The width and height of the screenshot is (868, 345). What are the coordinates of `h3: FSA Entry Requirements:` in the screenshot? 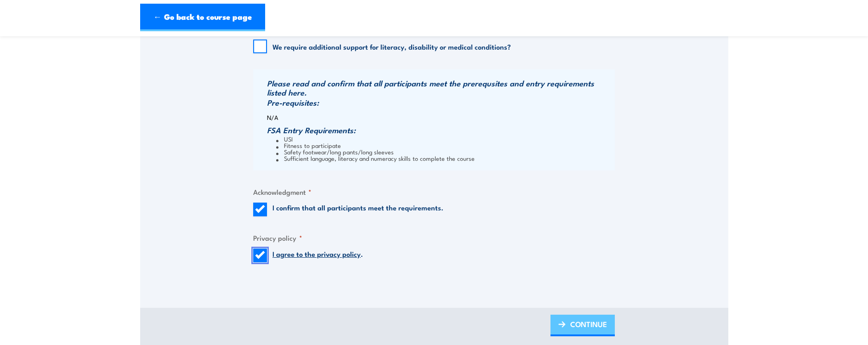 It's located at (440, 130).